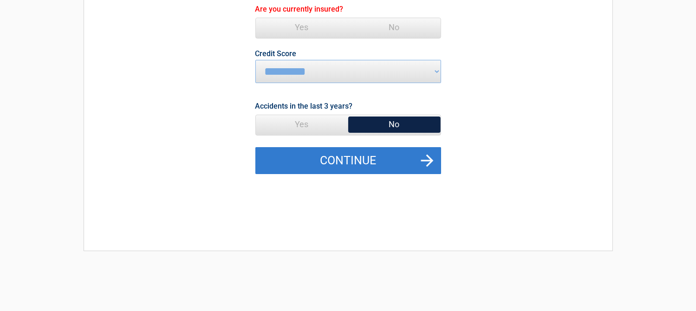 This screenshot has width=696, height=311. What do you see at coordinates (276, 54) in the screenshot?
I see `label: Credit Score` at bounding box center [276, 54].